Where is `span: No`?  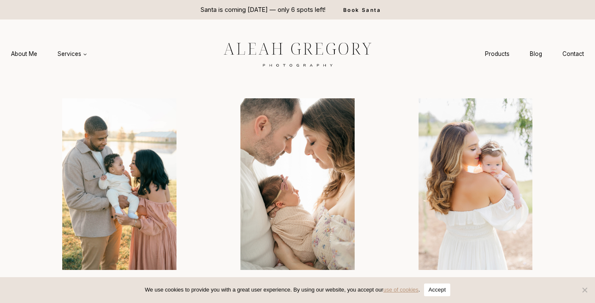 span: No is located at coordinates (585, 290).